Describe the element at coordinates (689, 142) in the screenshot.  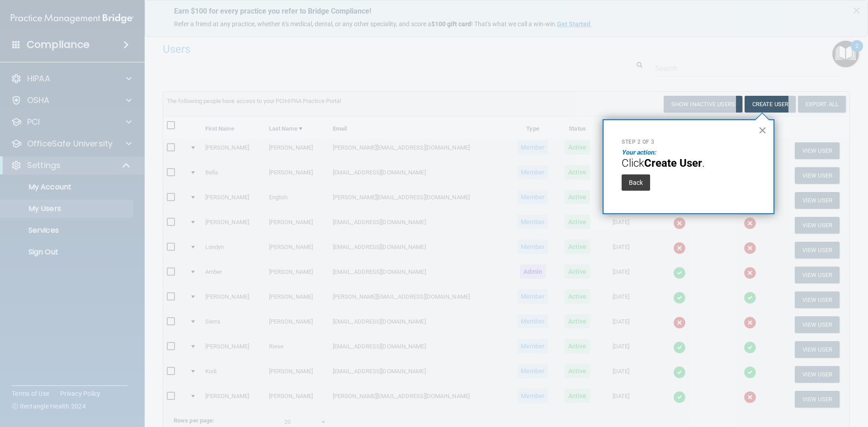
I see `p: Step 2 of 3` at that location.